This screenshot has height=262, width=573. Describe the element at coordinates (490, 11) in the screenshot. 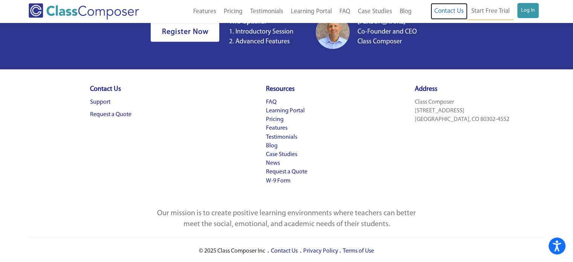

I see `a: Start Free Trial` at that location.